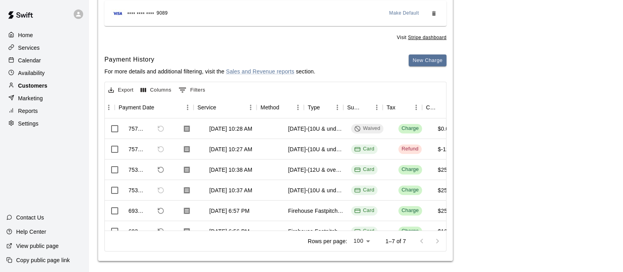 The height and width of the screenshot is (272, 623). Describe the element at coordinates (137, 231) in the screenshot. I see `div: 693914` at that location.